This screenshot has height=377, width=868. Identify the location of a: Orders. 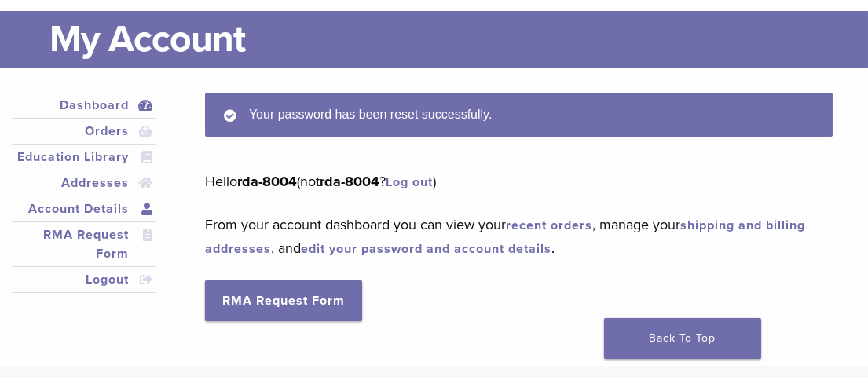
(84, 131).